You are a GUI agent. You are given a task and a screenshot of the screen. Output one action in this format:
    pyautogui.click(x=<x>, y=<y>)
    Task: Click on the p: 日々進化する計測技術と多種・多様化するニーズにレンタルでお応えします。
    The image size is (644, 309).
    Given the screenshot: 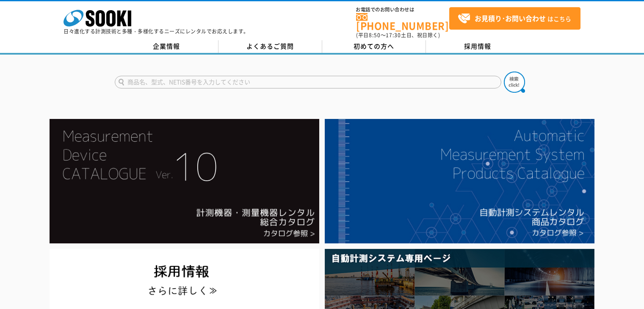 What is the action you would take?
    pyautogui.click(x=156, y=31)
    